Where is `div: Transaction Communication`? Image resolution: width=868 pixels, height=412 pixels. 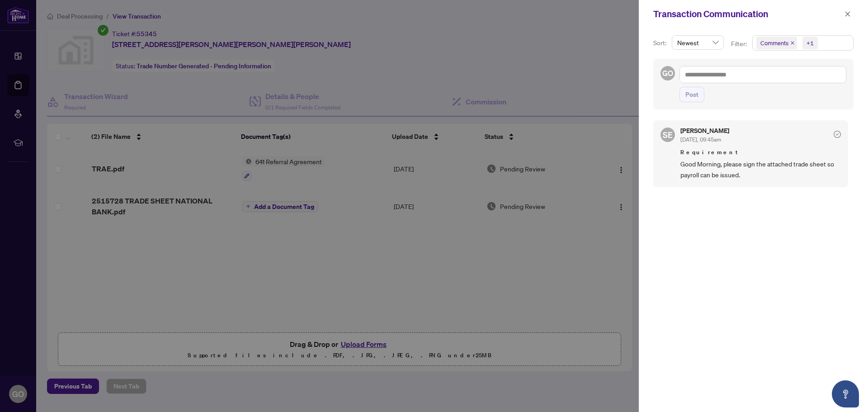
div: Transaction Communication is located at coordinates (747, 14).